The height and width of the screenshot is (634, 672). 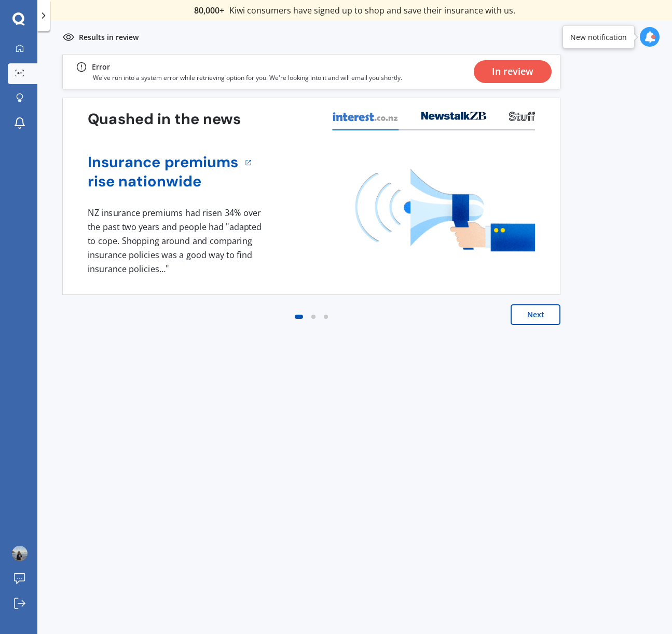 What do you see at coordinates (101, 67) in the screenshot?
I see `div: Error` at bounding box center [101, 67].